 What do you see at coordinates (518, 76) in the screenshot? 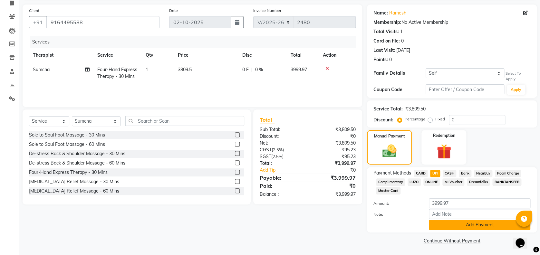
I see `div: Select To Apply` at bounding box center [518, 76].